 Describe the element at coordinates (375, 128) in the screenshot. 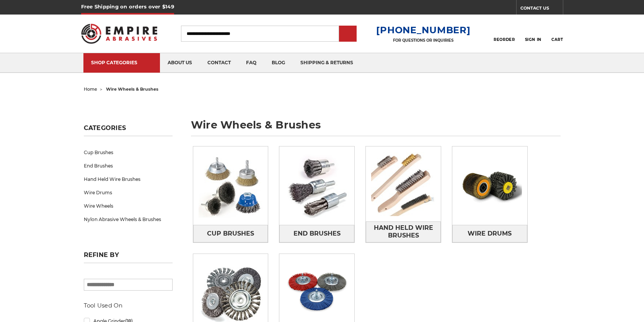

I see `h1: wire wheels & brushes` at that location.